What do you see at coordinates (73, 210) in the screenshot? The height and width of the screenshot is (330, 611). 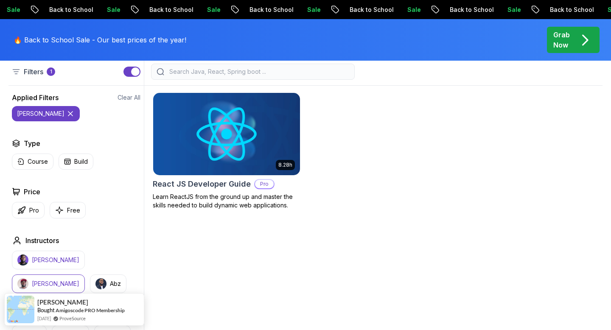 I see `p: Free` at bounding box center [73, 210].